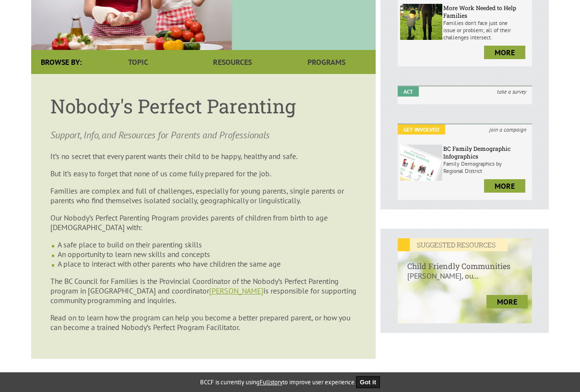  I want to click on h6: Child Friendly Communities, so click(465, 261).